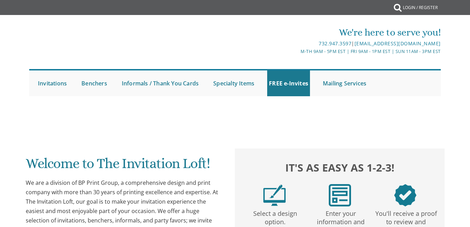 This screenshot has width=470, height=227. What do you see at coordinates (94, 83) in the screenshot?
I see `a: Benchers` at bounding box center [94, 83].